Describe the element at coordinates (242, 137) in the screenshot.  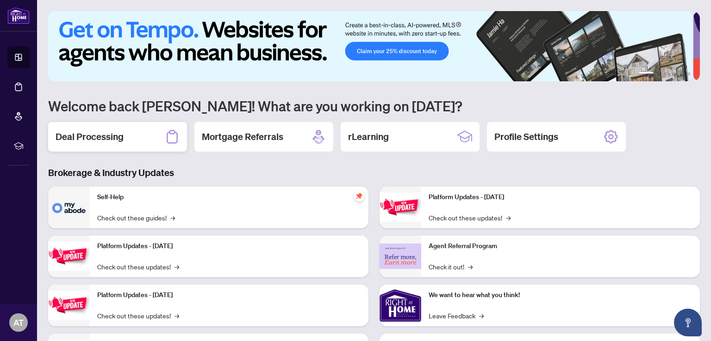
I see `h2: Mortgage Referrals` at that location.